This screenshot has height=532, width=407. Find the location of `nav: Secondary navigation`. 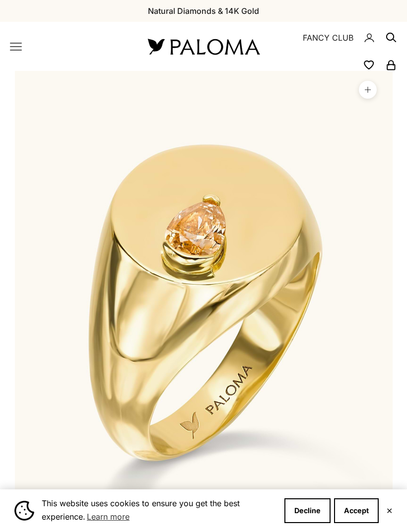

nav: Secondary navigation is located at coordinates (340, 46).